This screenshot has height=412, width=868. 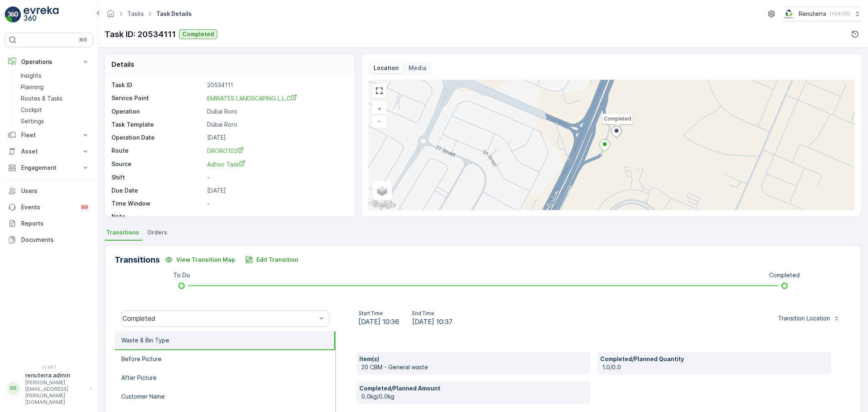 What do you see at coordinates (56, 375) in the screenshot?
I see `p: renuterra.admin` at bounding box center [56, 375].